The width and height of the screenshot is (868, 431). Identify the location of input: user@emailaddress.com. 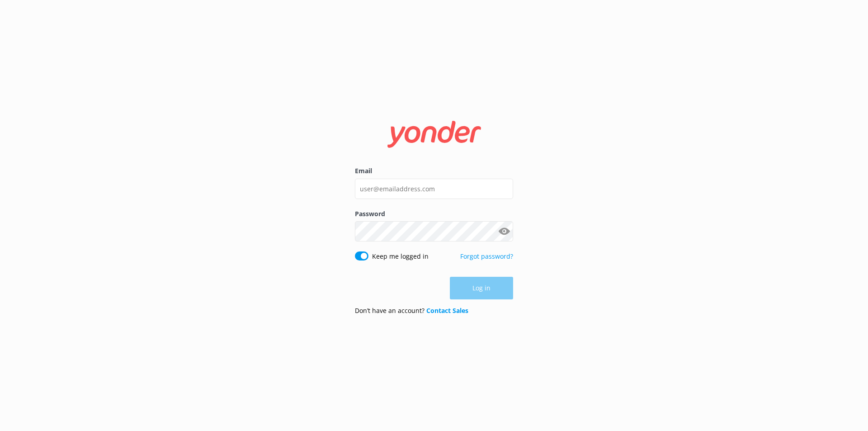
(434, 189).